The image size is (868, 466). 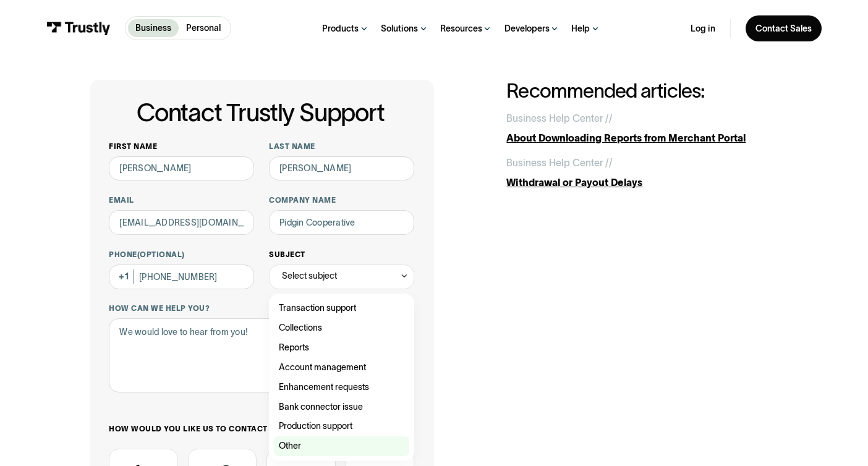 What do you see at coordinates (181, 222) in the screenshot?
I see `input: alex@mail.com` at bounding box center [181, 222].